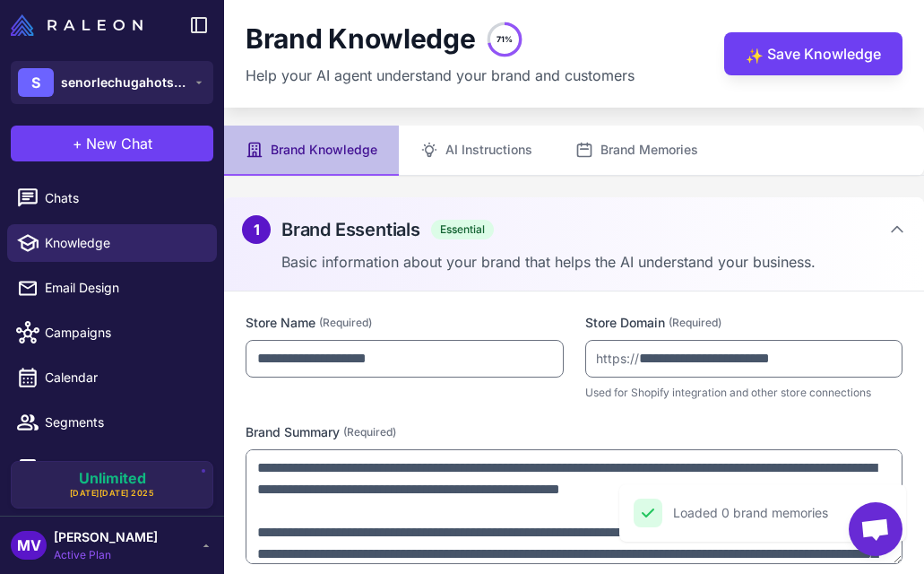 Image resolution: width=924 pixels, height=574 pixels. Describe the element at coordinates (361, 39) in the screenshot. I see `h1: Brand Knowledge` at that location.